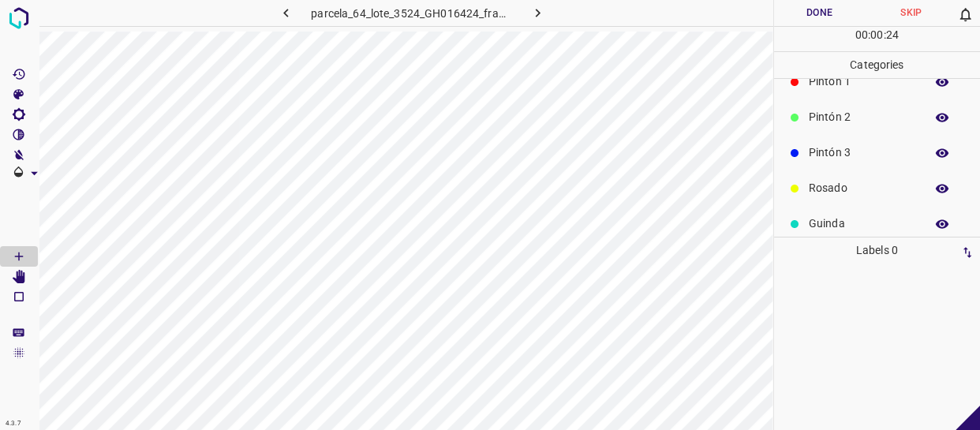  What do you see at coordinates (863, 188) in the screenshot?
I see `p: Rosado` at bounding box center [863, 188].